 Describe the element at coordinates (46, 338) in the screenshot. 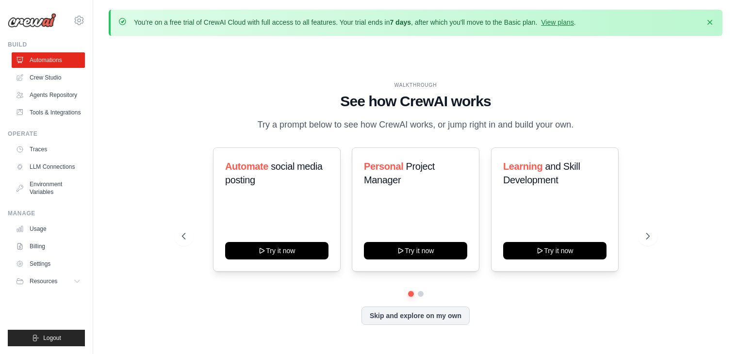

I see `button: Logout` at that location.